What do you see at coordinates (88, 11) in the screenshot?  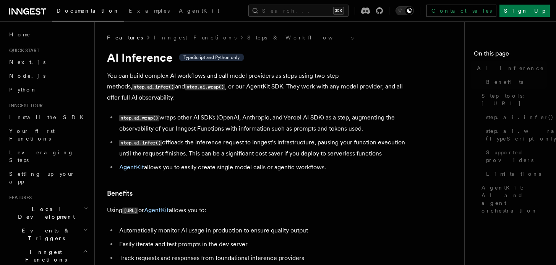 I see `span: Documentation` at bounding box center [88, 11].